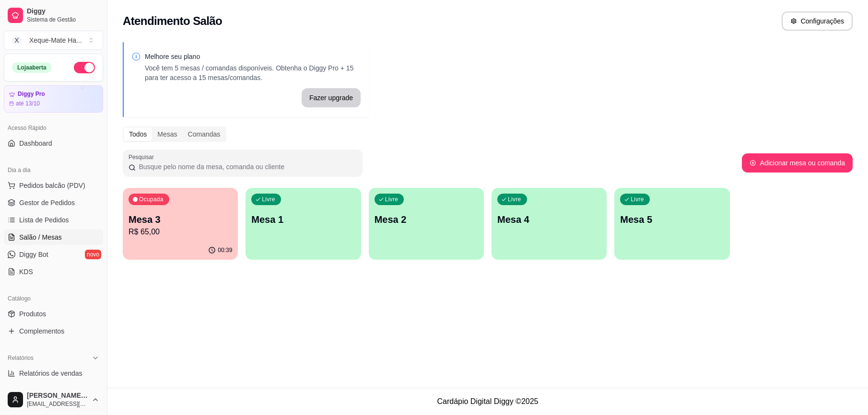 This screenshot has height=415, width=868. Describe the element at coordinates (26, 272) in the screenshot. I see `span: KDS` at that location.